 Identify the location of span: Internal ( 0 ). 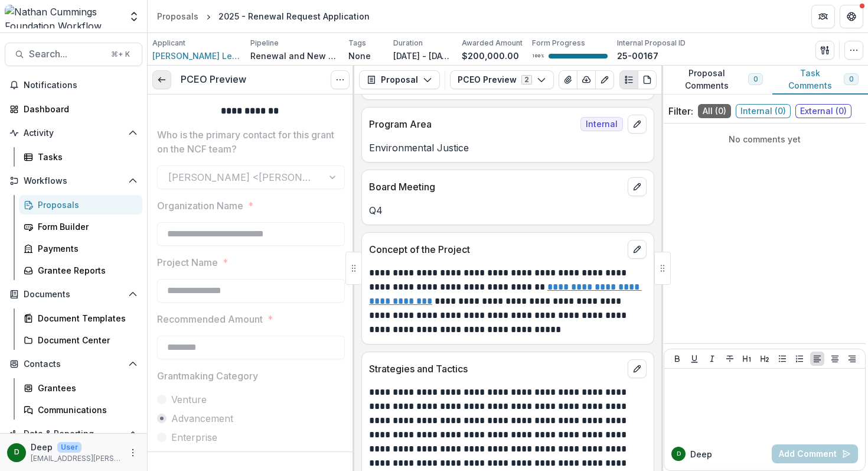
(763, 111).